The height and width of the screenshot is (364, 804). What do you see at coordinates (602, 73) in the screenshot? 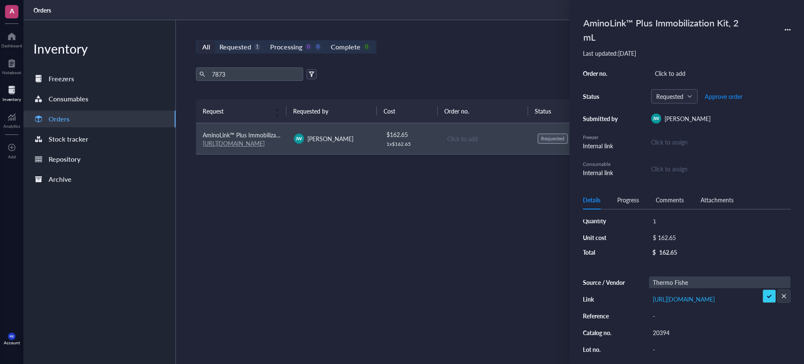
I see `div: Order no.` at bounding box center [602, 73].